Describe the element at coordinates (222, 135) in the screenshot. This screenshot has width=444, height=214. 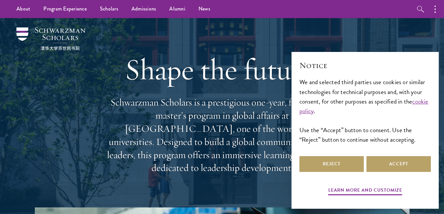
I see `p: Schwarzman Scholars is a prestigious one-year, fully funded master’s program in global affairs at...` at that location.